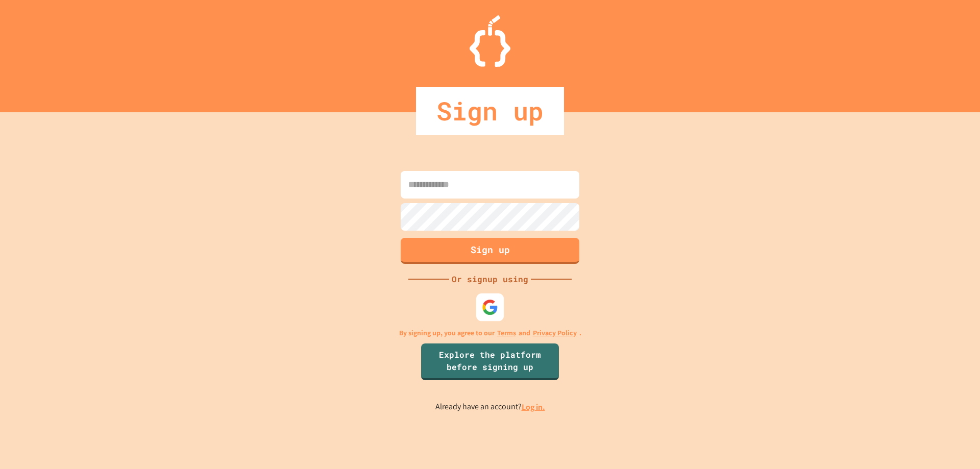 This screenshot has height=469, width=980. I want to click on p: Already have an account?, so click(490, 407).